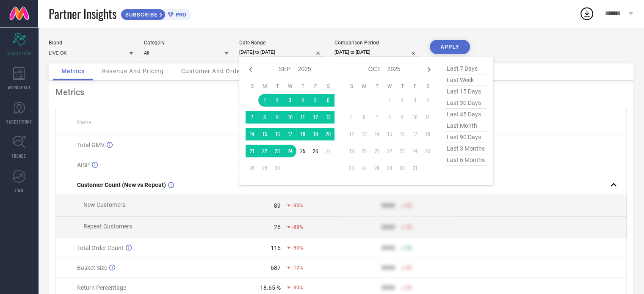 Image resolution: width=644 pixels, height=294 pixels. Describe the element at coordinates (19, 87) in the screenshot. I see `span: WORKSPACE` at that location.